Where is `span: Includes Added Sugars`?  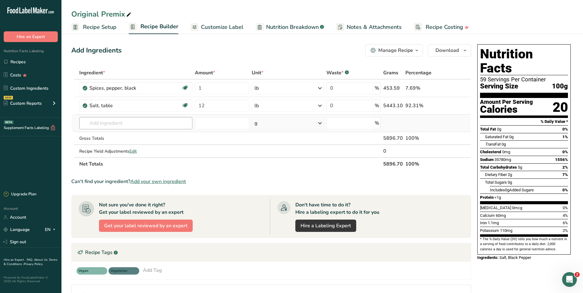
span: Includes Added Sugars is located at coordinates (511, 190).